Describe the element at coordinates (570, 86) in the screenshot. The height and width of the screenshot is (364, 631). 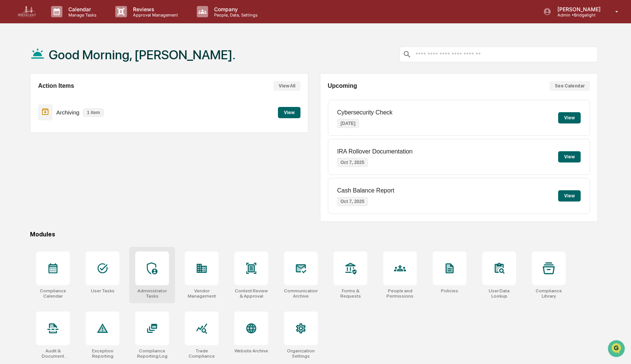
I see `a: See Calendar` at that location.